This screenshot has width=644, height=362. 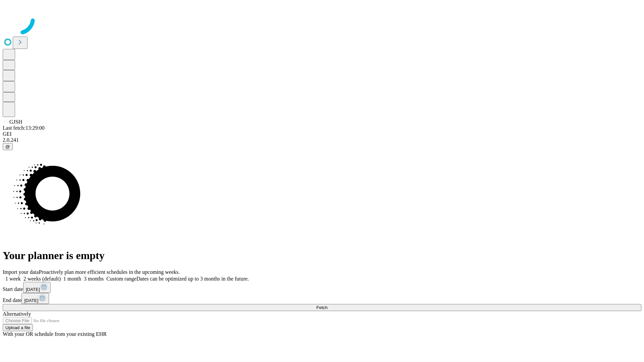 I want to click on div: End date, so click(x=322, y=298).